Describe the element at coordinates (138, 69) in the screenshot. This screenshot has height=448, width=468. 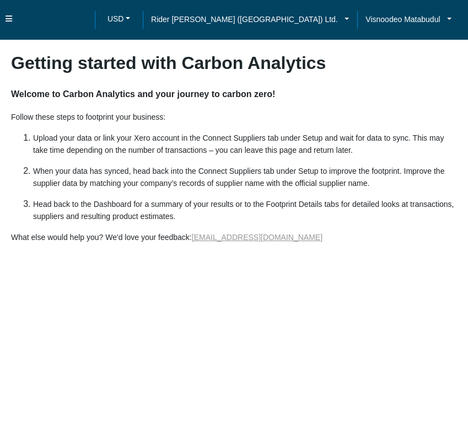
I see `div: Leave a message` at that location.